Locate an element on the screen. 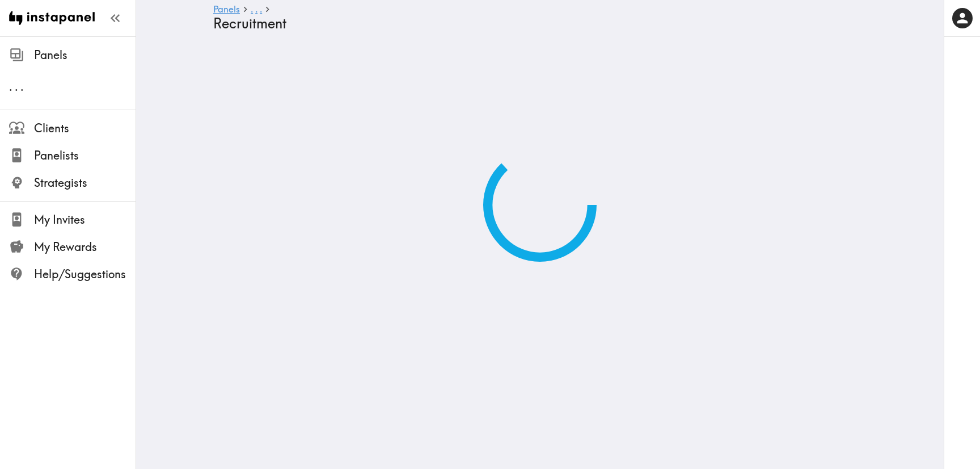 This screenshot has width=980, height=469. a: Panels is located at coordinates (226, 10).